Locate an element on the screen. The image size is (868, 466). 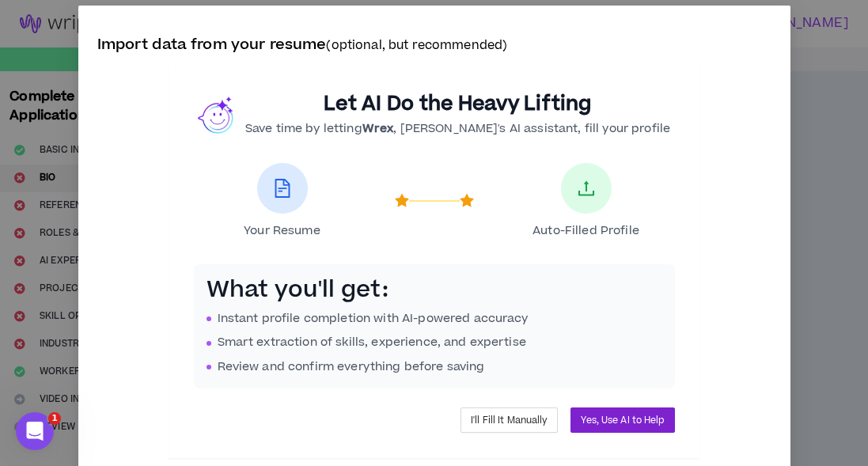
h3: What you'll get: is located at coordinates (434, 291).